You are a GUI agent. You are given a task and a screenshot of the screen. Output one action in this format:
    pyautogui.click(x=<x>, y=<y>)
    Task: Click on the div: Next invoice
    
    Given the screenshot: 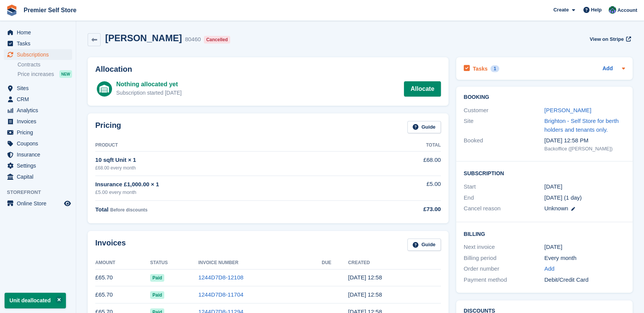 What is the action you would take?
    pyautogui.click(x=504, y=247)
    